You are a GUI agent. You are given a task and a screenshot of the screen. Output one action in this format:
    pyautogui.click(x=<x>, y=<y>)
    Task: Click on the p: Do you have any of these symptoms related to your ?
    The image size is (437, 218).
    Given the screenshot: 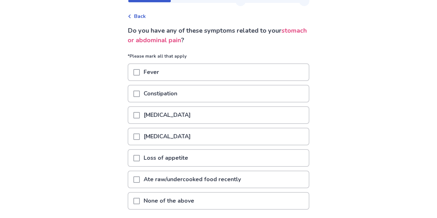 What is the action you would take?
    pyautogui.click(x=218, y=36)
    